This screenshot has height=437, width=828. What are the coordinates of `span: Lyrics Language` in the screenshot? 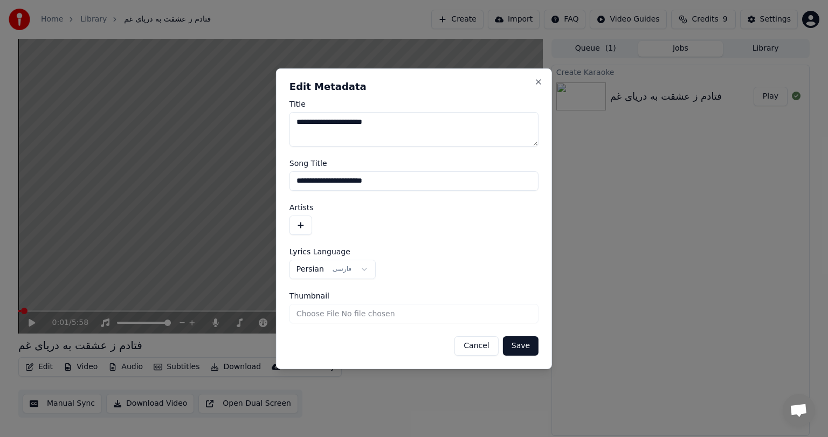 It's located at (320, 252).